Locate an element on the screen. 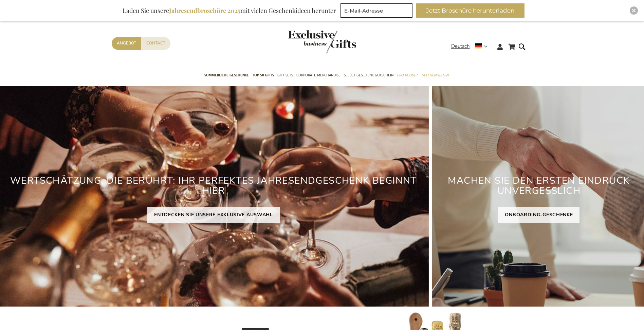  img: Close is located at coordinates (634, 11).